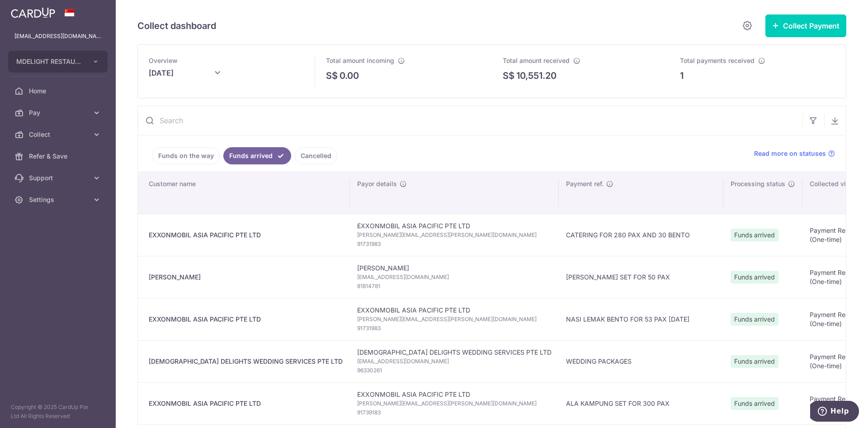 The width and height of the screenshot is (868, 428). What do you see at coordinates (763, 193) in the screenshot?
I see `th: Processing status` at bounding box center [763, 193].